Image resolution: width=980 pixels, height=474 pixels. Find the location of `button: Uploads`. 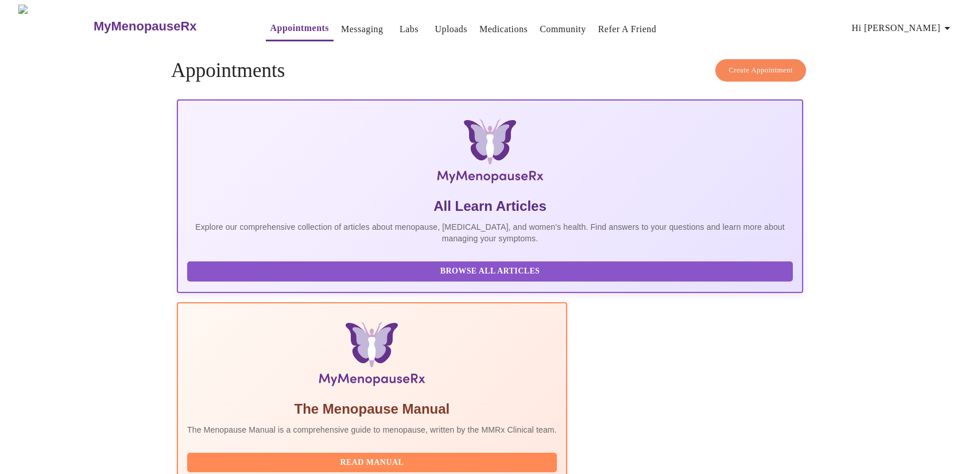

button: Uploads is located at coordinates (451, 29).